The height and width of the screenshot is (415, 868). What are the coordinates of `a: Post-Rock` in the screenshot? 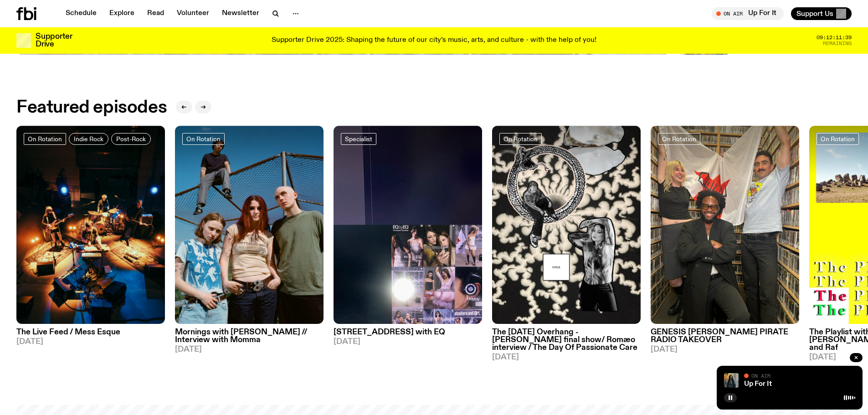 It's located at (131, 139).